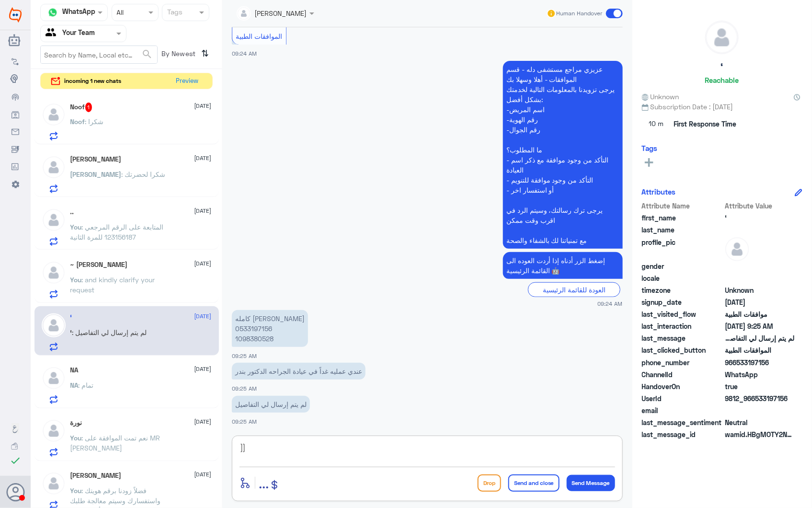 Image resolution: width=812 pixels, height=508 pixels. What do you see at coordinates (682, 434) in the screenshot?
I see `span: last_message_id` at bounding box center [682, 434].